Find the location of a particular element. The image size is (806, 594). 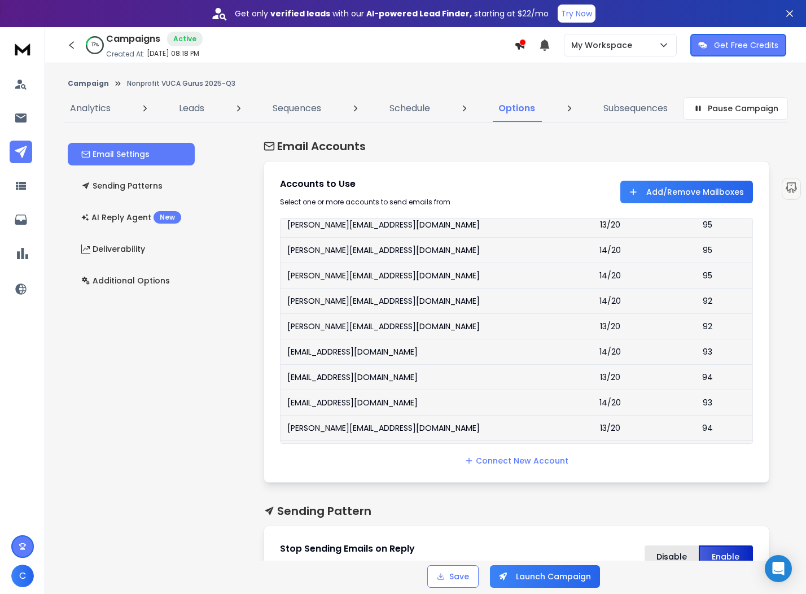

strong: AI-powered Lead Finder, is located at coordinates (419, 14).